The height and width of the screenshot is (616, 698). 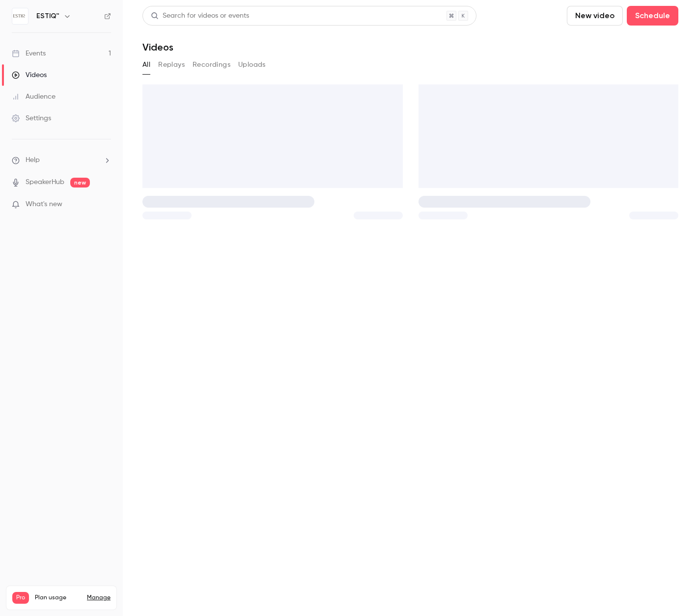 I want to click on li: help-dropdown-opener, so click(x=61, y=160).